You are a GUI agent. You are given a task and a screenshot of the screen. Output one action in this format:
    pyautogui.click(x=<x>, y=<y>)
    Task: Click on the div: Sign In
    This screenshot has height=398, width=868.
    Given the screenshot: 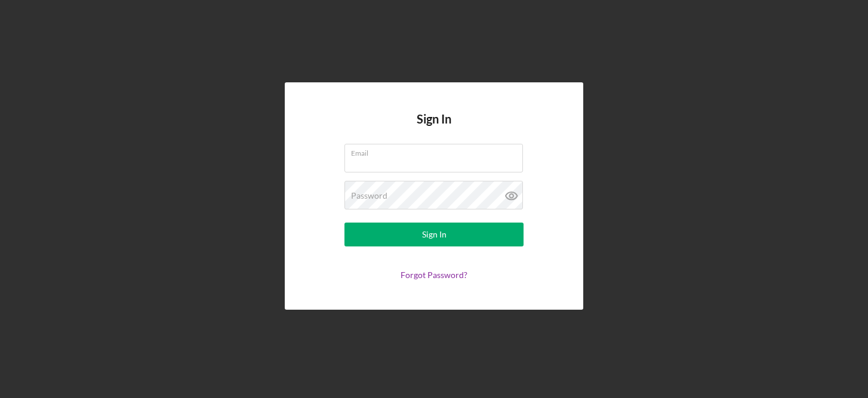 What is the action you would take?
    pyautogui.click(x=434, y=235)
    